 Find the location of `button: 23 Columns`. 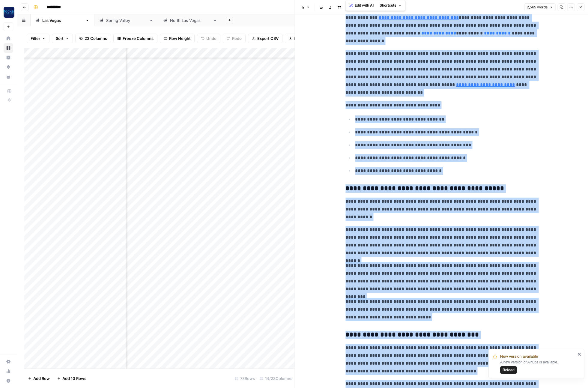

button: 23 Columns is located at coordinates (93, 38).